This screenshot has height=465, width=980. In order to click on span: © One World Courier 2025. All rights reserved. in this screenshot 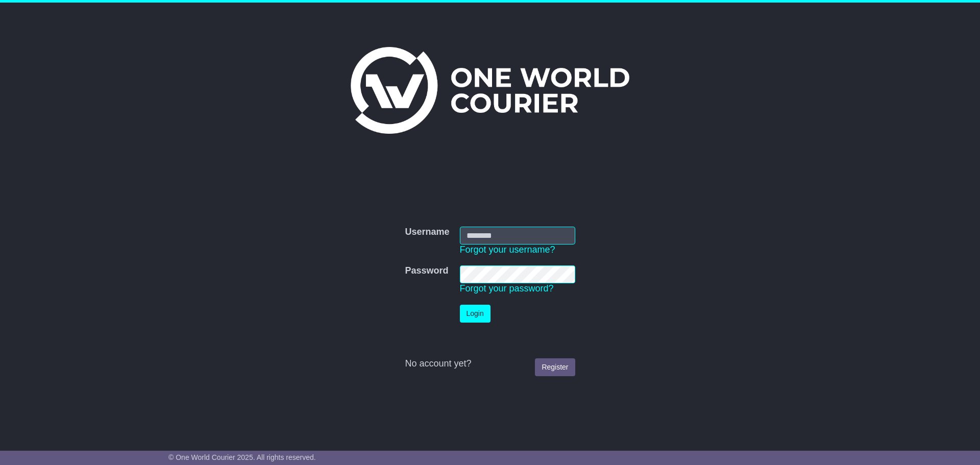, I will do `click(242, 457)`.